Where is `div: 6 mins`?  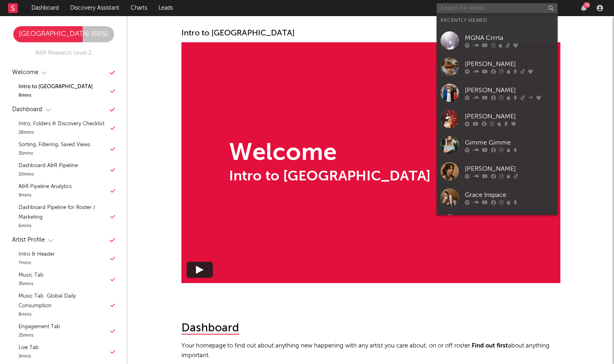
div: 6 mins is located at coordinates (63, 226).